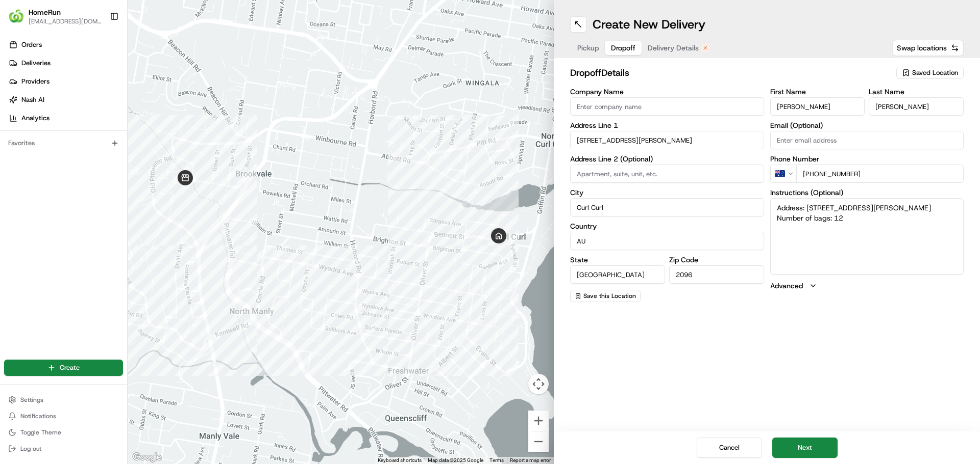  I want to click on button: Zoom in, so click(538, 421).